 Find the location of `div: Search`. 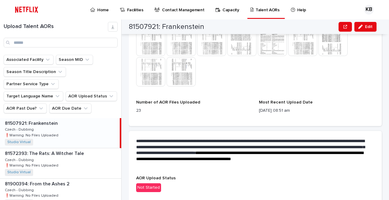

div: Search is located at coordinates (60, 43).